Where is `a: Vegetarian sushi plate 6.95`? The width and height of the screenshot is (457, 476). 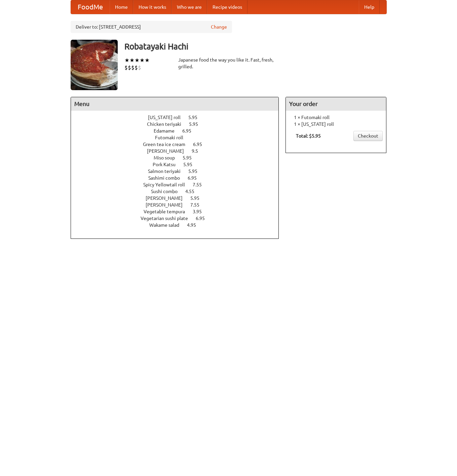 a: Vegetarian sushi plate 6.95 is located at coordinates (179, 218).